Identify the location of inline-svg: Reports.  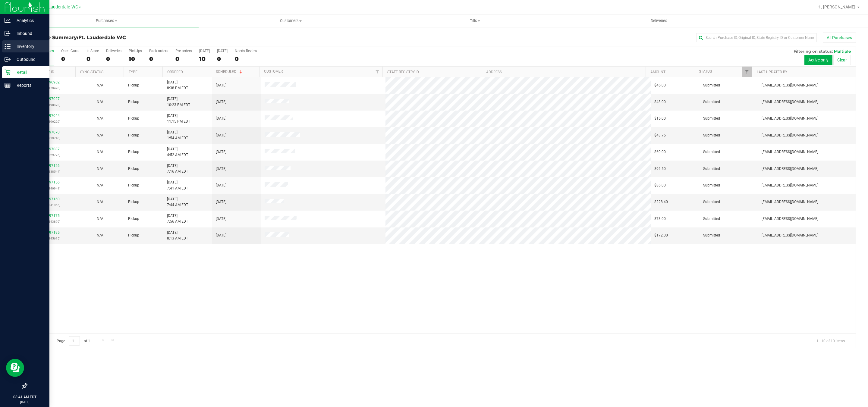
(8, 85).